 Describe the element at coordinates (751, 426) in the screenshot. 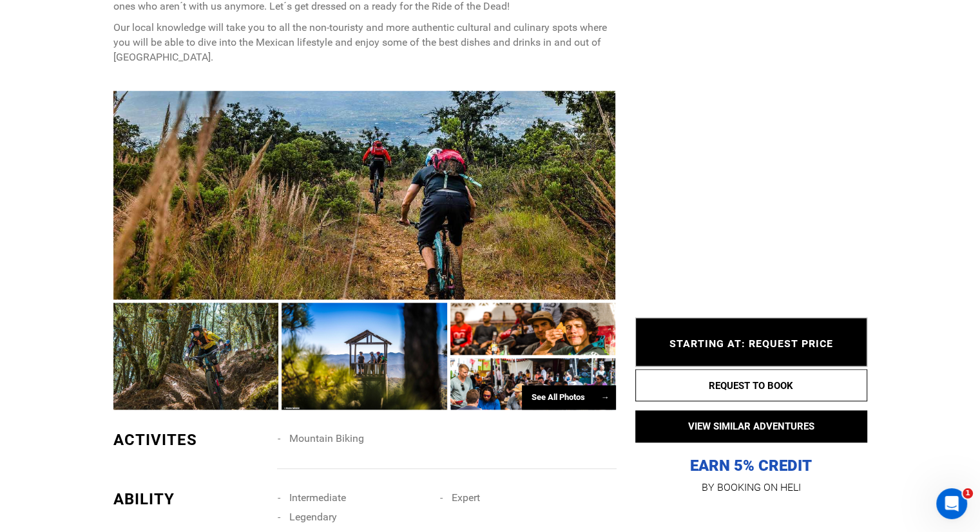

I see `button: VIEW SIMILAR ADVENTURES` at that location.